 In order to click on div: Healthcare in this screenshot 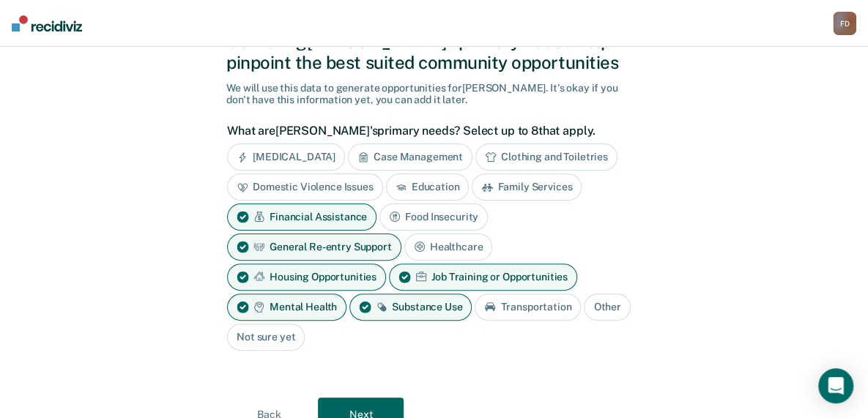, I will do `click(448, 247)`.